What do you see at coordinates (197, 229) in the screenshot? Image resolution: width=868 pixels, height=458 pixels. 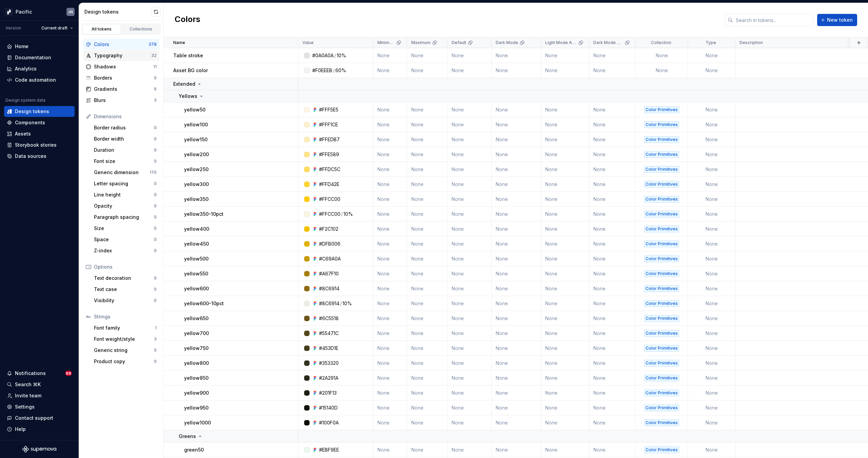 I see `p: yellow400` at bounding box center [197, 229].